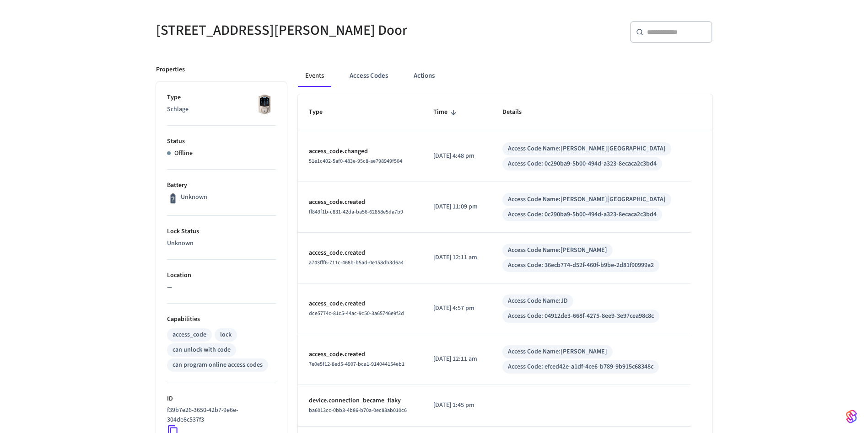  I want to click on span: Time, so click(446, 112).